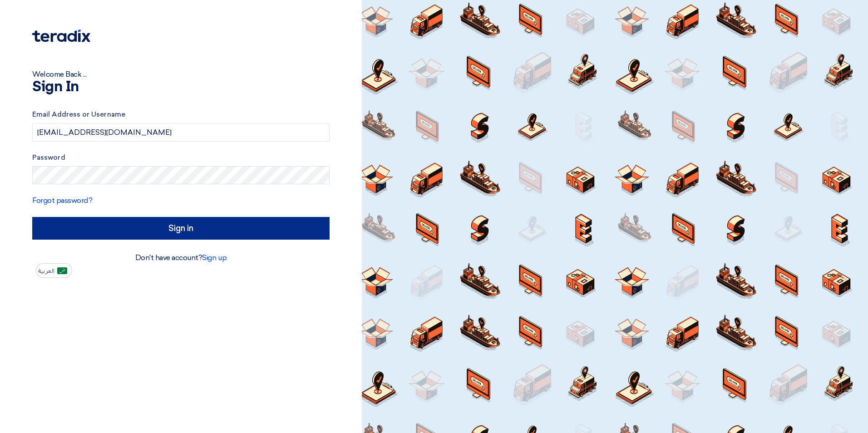 The width and height of the screenshot is (868, 433). I want to click on label: Email Address or Username, so click(181, 115).